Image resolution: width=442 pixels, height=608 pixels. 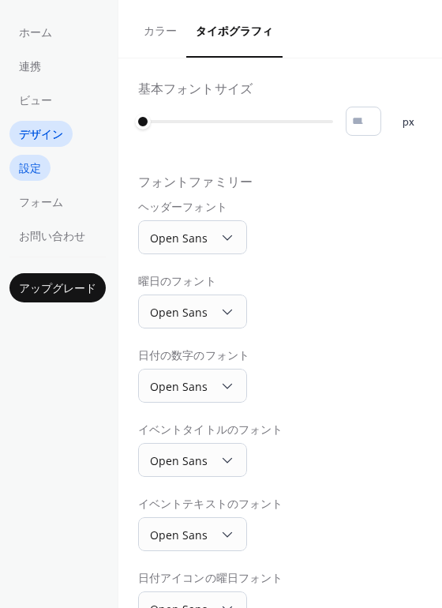 What do you see at coordinates (195, 183) in the screenshot?
I see `div: フォントファミリー` at bounding box center [195, 183].